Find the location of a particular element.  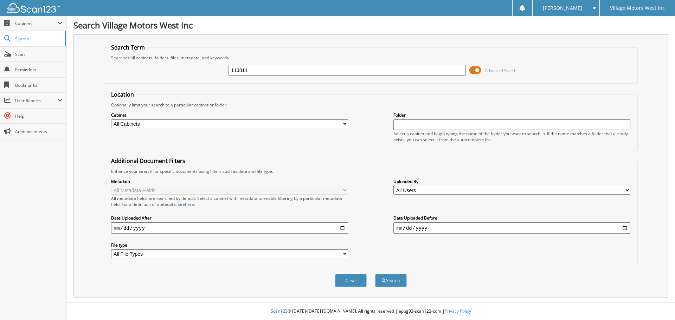

legend: Location is located at coordinates (122, 95).